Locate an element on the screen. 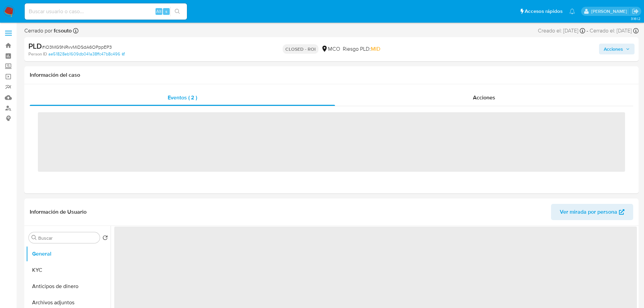  button: Anticipos de dinero is located at coordinates (68, 287).